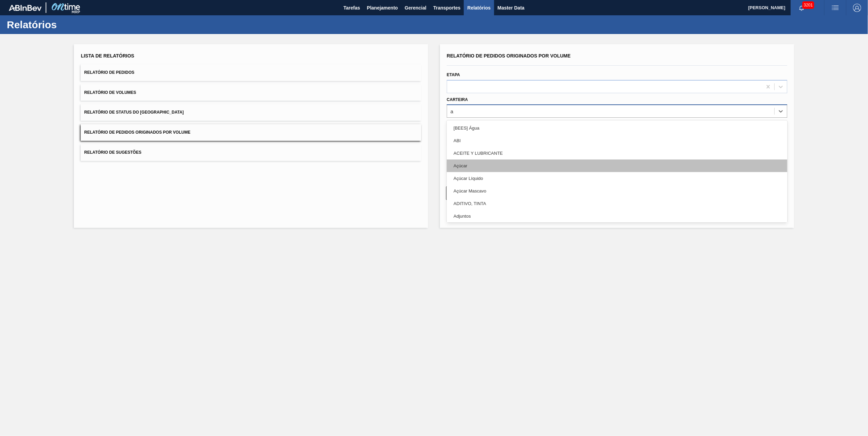  I want to click on span: Relatório de Sugestões, so click(113, 152).